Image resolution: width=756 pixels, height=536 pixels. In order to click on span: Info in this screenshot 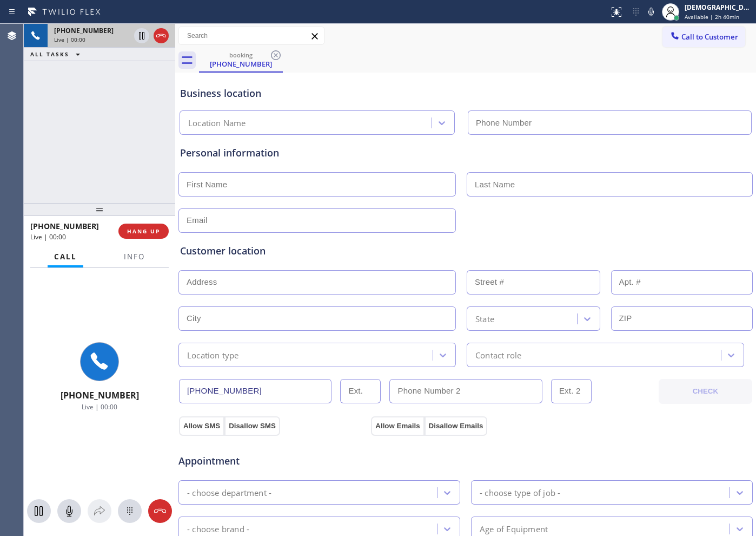, I will do `click(134, 256)`.